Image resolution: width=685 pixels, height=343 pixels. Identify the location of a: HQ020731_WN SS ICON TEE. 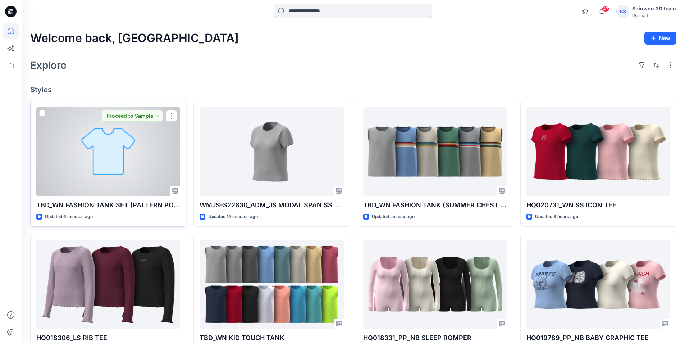
(598, 151).